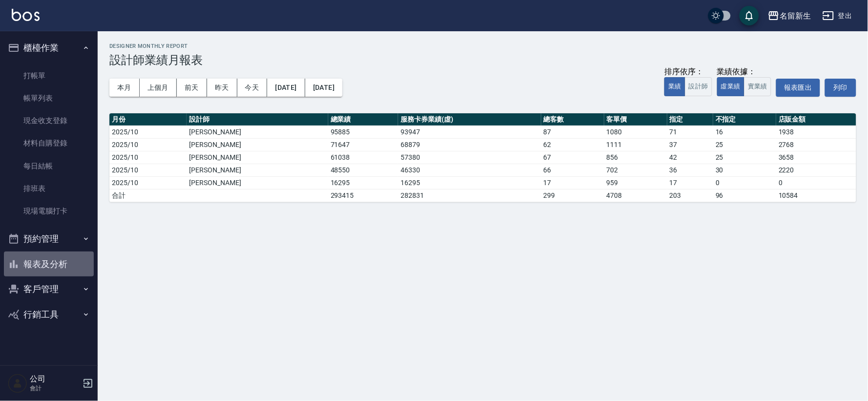  What do you see at coordinates (573, 158) in the screenshot?
I see `td: 67` at bounding box center [573, 158].